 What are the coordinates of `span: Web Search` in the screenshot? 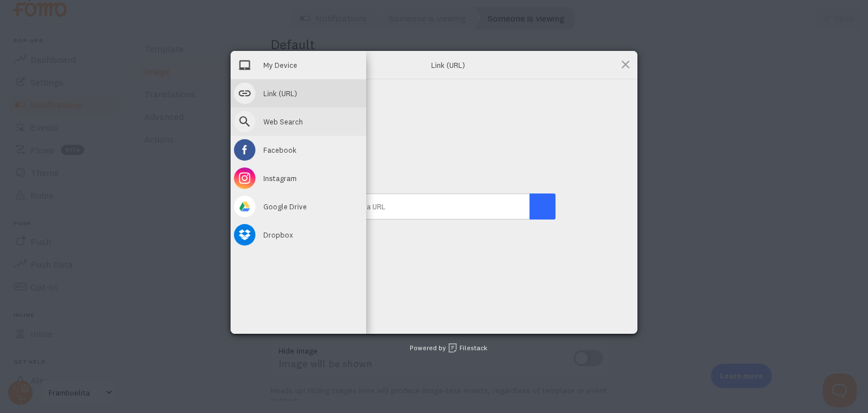 It's located at (283, 121).